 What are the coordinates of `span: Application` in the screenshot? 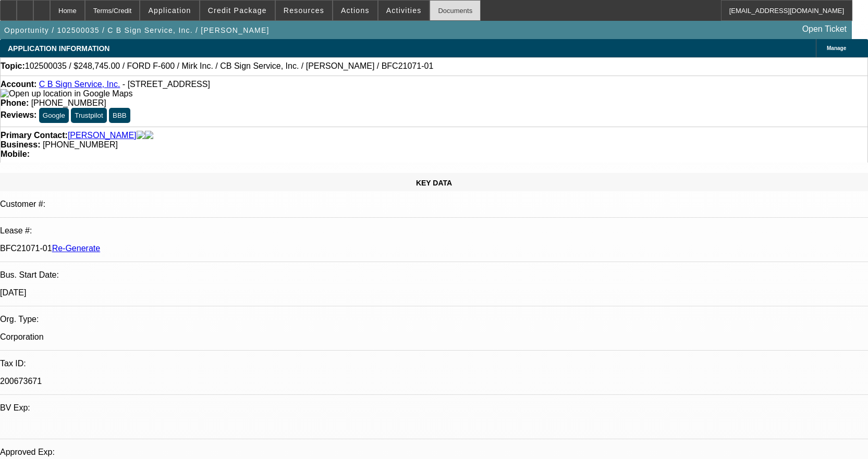 It's located at (170, 11).